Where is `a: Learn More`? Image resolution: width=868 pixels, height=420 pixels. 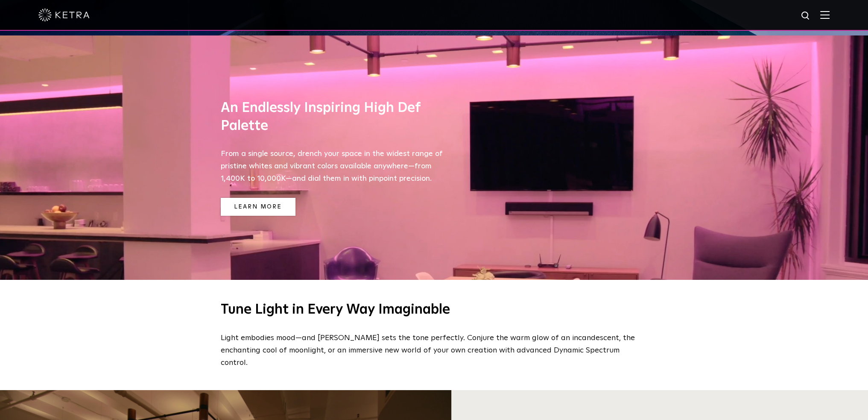
a: Learn More is located at coordinates (258, 207).